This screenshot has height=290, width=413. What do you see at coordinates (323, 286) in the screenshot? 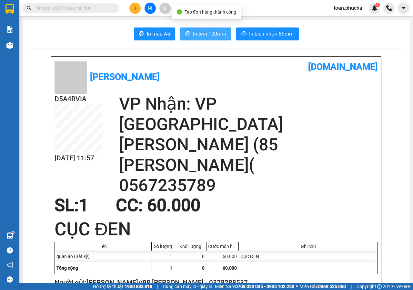
I see `span: Miền Bắc` at bounding box center [323, 286].